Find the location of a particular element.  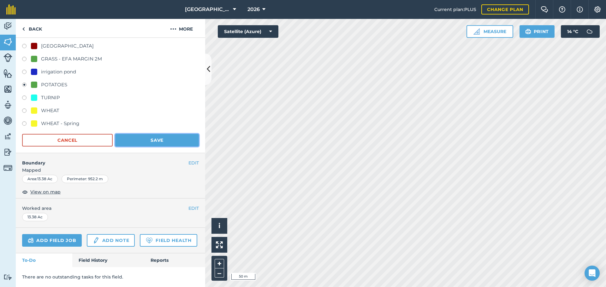

button: Measure is located at coordinates (490, 32).